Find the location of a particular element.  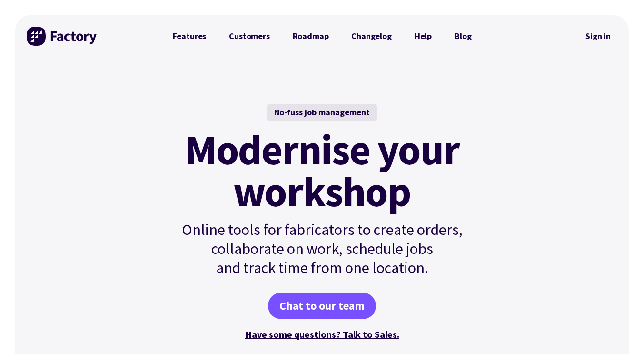

a: Customers is located at coordinates (249, 36).